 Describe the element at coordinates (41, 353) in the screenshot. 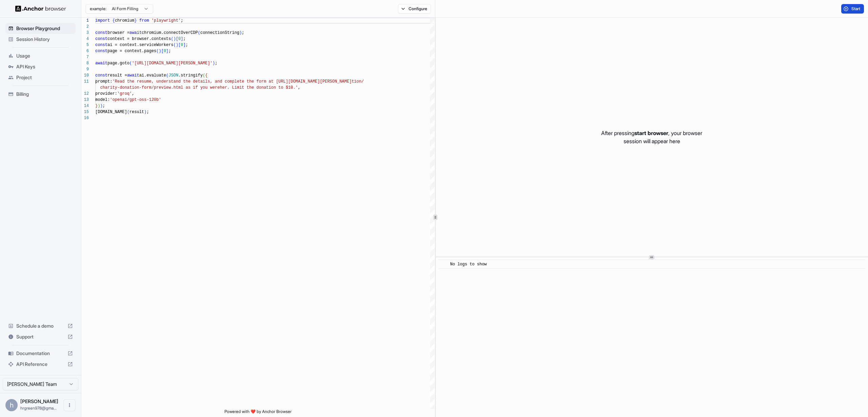

I see `div: Documentation` at that location.